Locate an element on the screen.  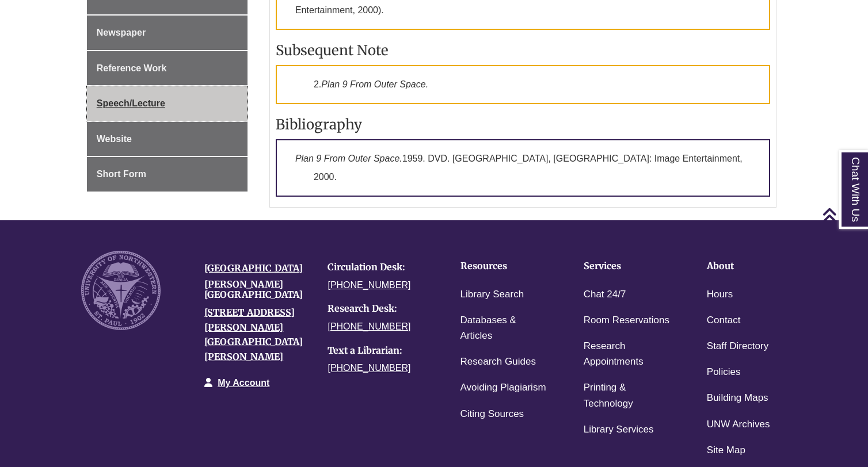
a: Library Services is located at coordinates (619, 430).